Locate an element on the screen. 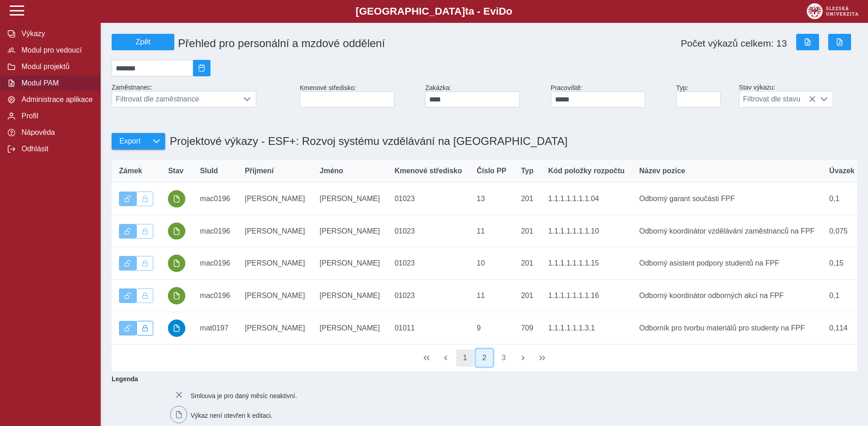 The width and height of the screenshot is (868, 426). button: Export is located at coordinates (130, 141).